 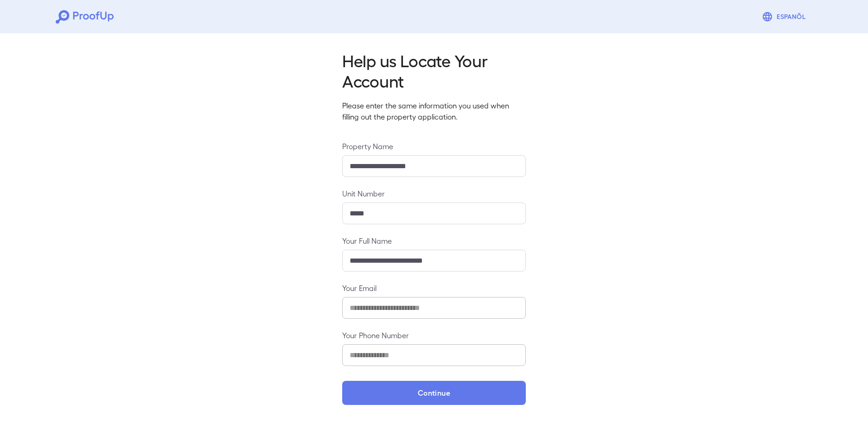 What do you see at coordinates (434, 111) in the screenshot?
I see `p: Please enter the same information you used when filling out the property application.` at bounding box center [434, 111].